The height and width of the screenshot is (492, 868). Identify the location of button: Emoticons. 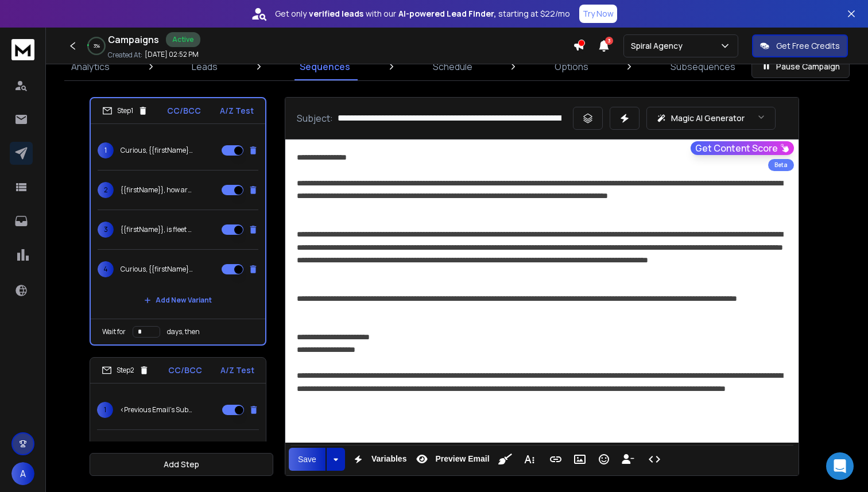
(604, 460).